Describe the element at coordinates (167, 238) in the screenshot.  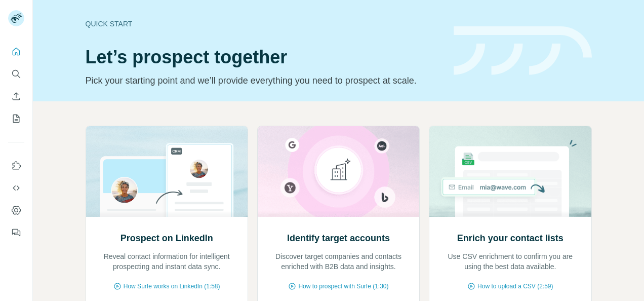
I see `h2: Prospect on LinkedIn` at that location.